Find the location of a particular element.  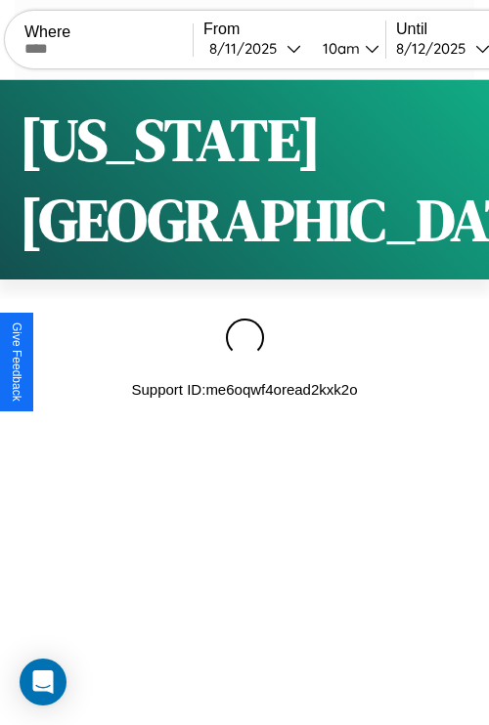

p: Support ID: me6oqwf4oread2kxk2o is located at coordinates (244, 389).